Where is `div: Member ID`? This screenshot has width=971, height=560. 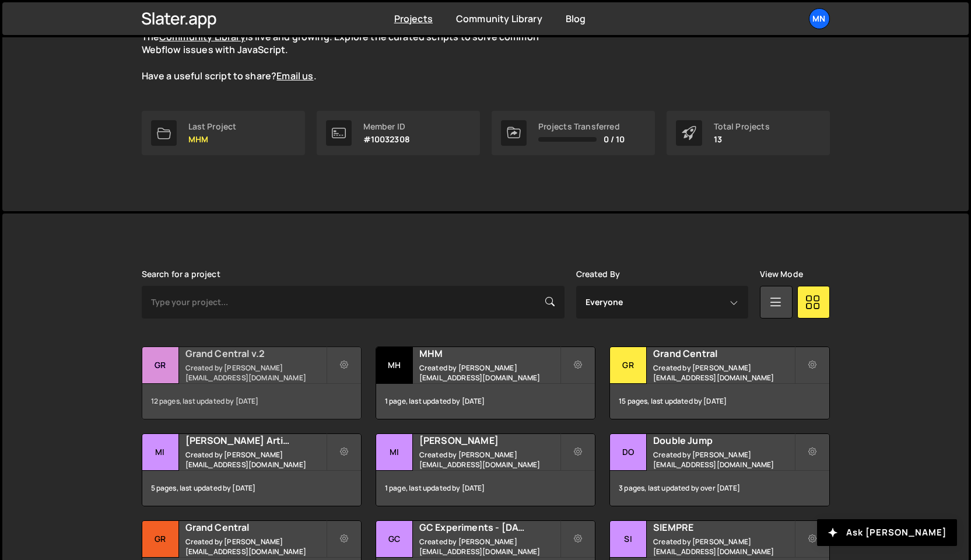
div: Member ID is located at coordinates (387, 126).